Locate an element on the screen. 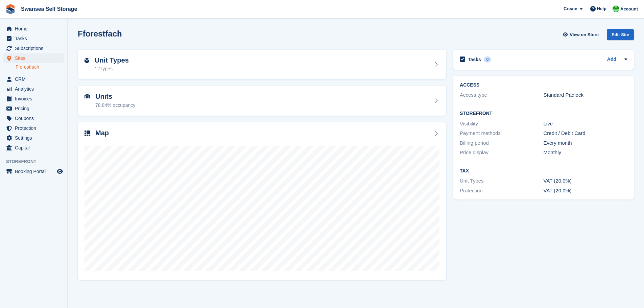 This screenshot has width=644, height=308. span: Tasks is located at coordinates (35, 38).